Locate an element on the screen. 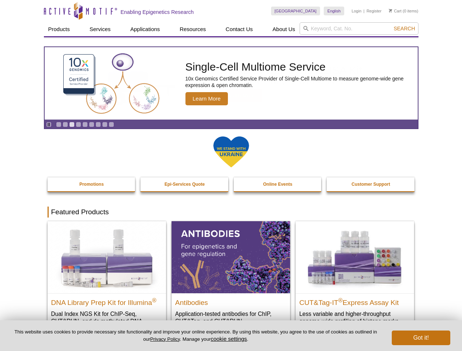 Image resolution: width=462 pixels, height=351 pixels. a: Toggle autoplay is located at coordinates (49, 124).